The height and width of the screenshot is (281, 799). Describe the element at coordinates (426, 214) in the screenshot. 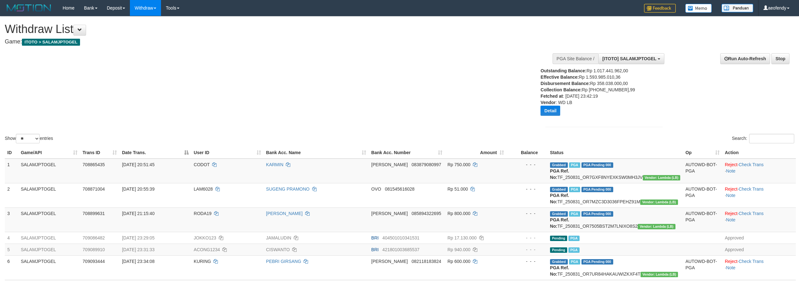

I see `span: Copy 085894322695 to clipboard` at that location.